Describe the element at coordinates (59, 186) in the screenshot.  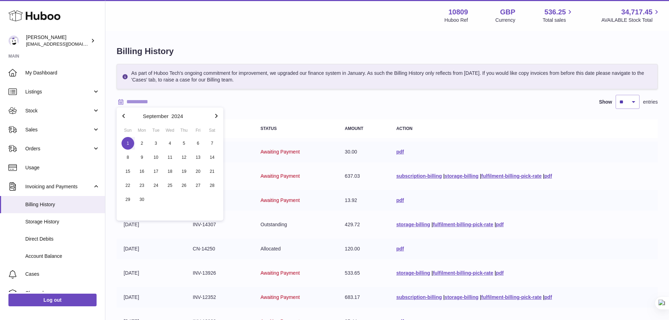
I see `span: Invoicing and Payments` at that location.